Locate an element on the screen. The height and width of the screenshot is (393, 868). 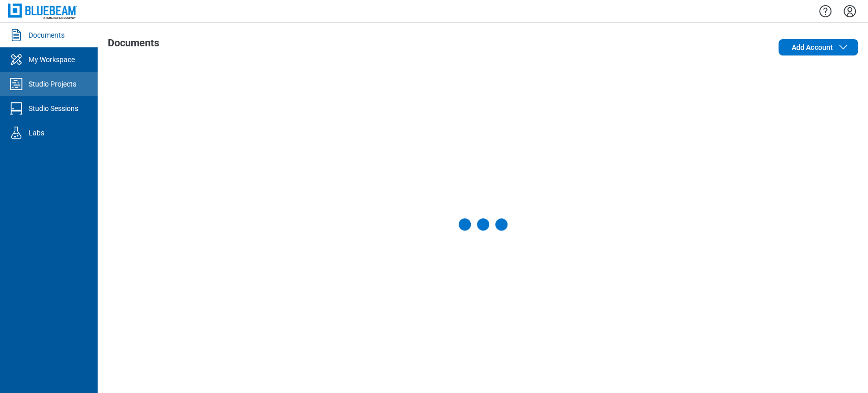
img: Bluebeam, Inc. is located at coordinates (43, 10).